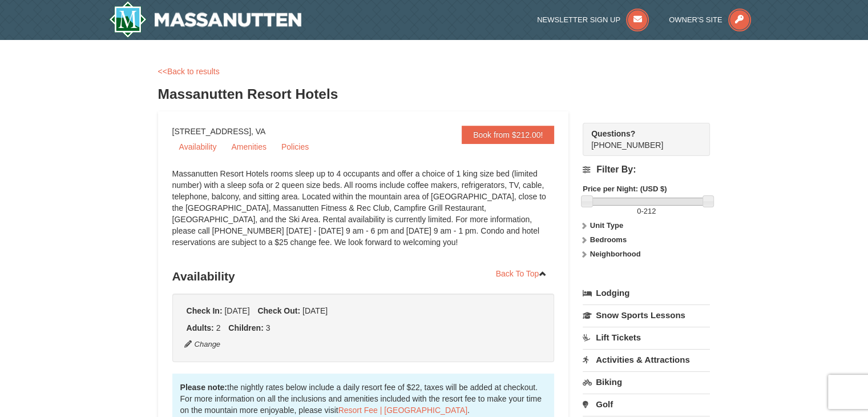 The height and width of the screenshot is (417, 868). I want to click on a: Newsletter Sign Up, so click(593, 20).